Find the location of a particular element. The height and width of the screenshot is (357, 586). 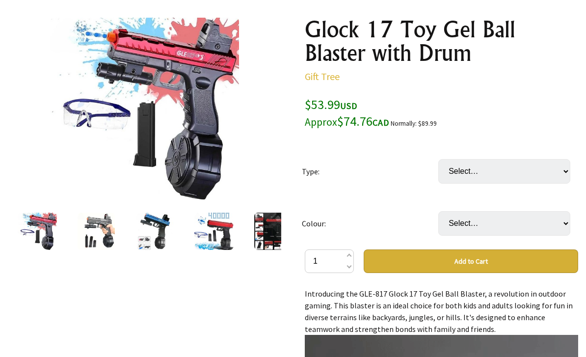

small: Approx is located at coordinates (321, 122).